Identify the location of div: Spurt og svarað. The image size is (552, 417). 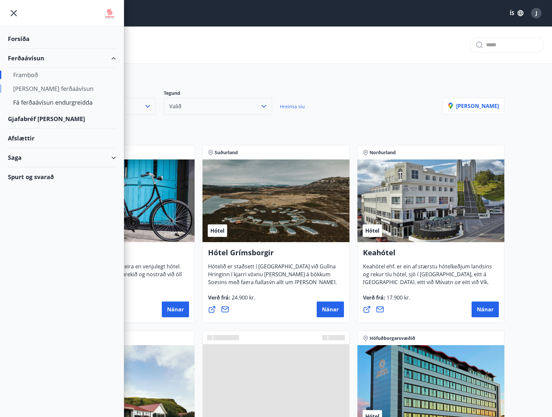
(62, 177).